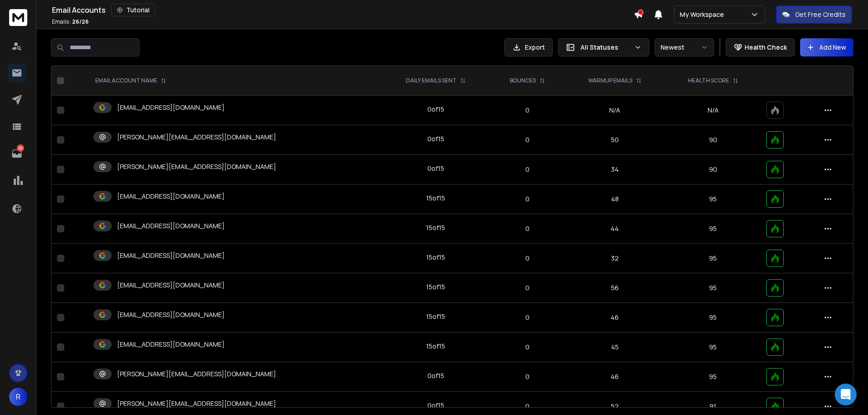 Image resolution: width=868 pixels, height=415 pixels. Describe the element at coordinates (713, 110) in the screenshot. I see `p: N/A` at that location.